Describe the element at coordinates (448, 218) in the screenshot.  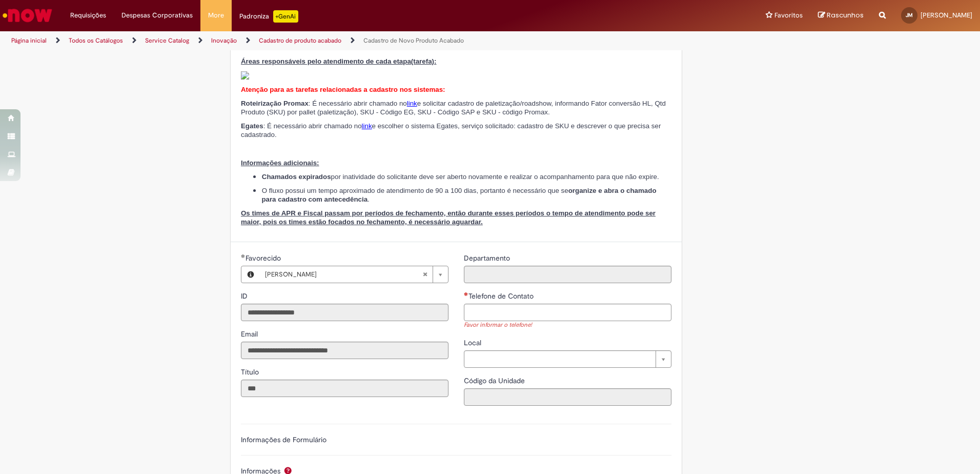
I see `span: Os times de APR e Fiscal passam por períodos de fechamento, então durante esses períodos o tempo ...` at that location.